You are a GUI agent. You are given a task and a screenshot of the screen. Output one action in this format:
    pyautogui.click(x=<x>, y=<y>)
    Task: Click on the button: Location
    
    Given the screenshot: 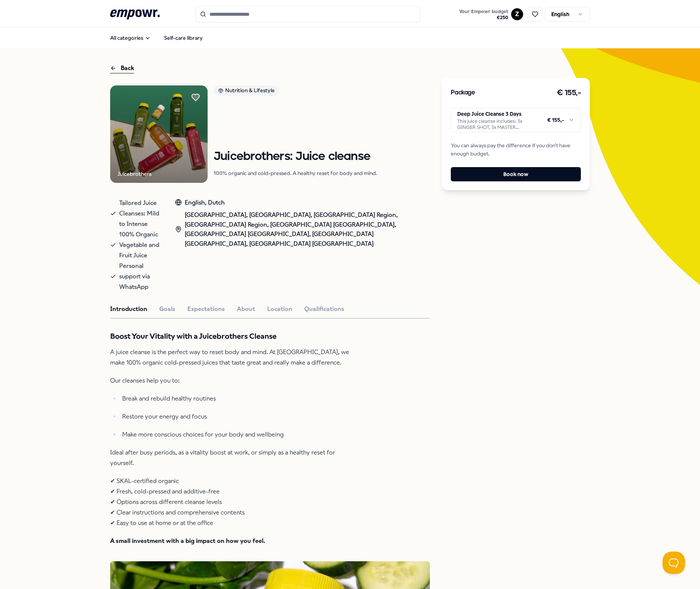 What is the action you would take?
    pyautogui.click(x=280, y=309)
    